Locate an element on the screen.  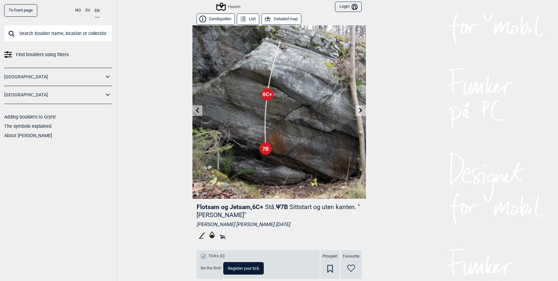
a: Find boulders using filters is located at coordinates (58, 55).